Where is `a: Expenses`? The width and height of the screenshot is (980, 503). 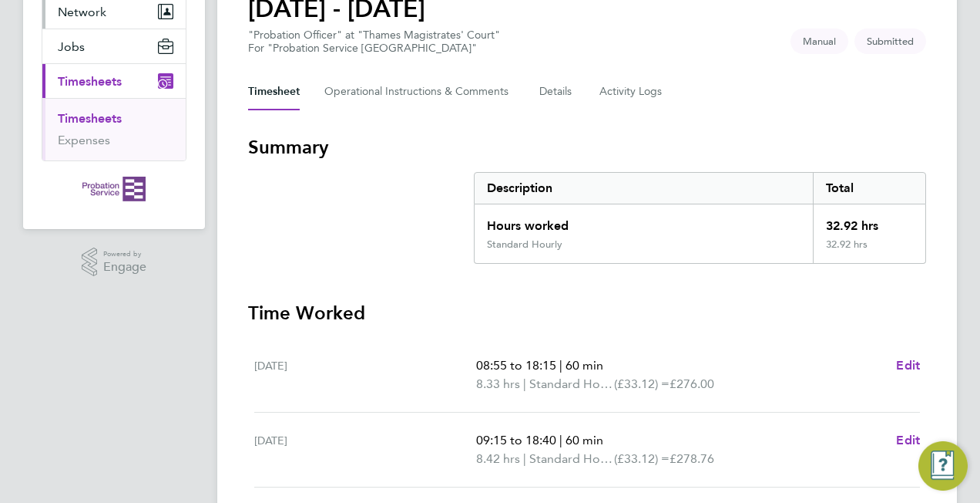 a: Expenses is located at coordinates (84, 140).